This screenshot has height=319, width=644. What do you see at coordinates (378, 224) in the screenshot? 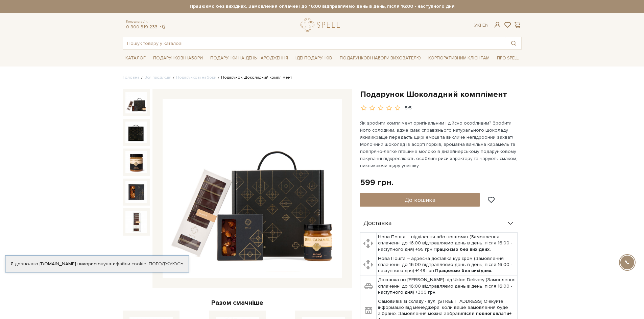
I see `span: Доставка` at bounding box center [378, 224].